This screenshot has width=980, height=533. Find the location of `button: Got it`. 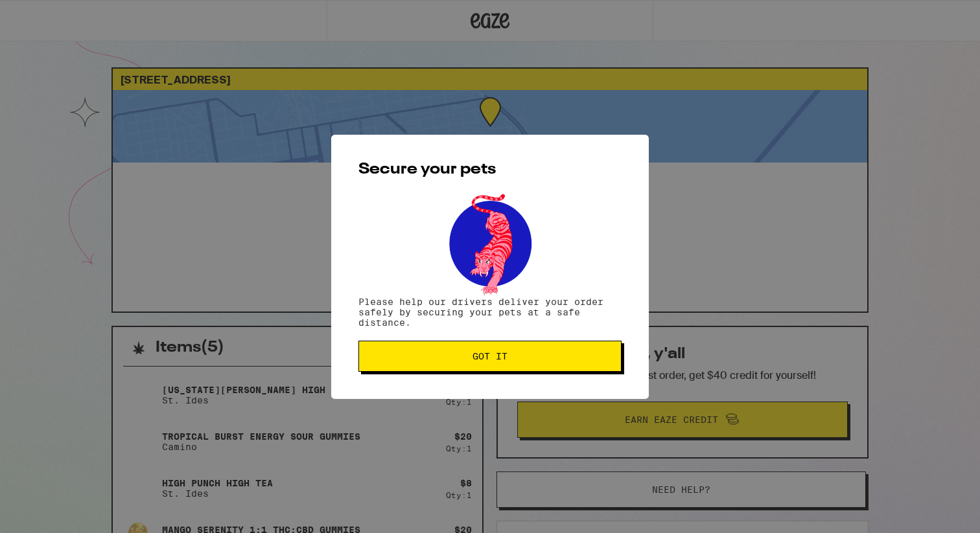

button: Got it is located at coordinates (490, 356).